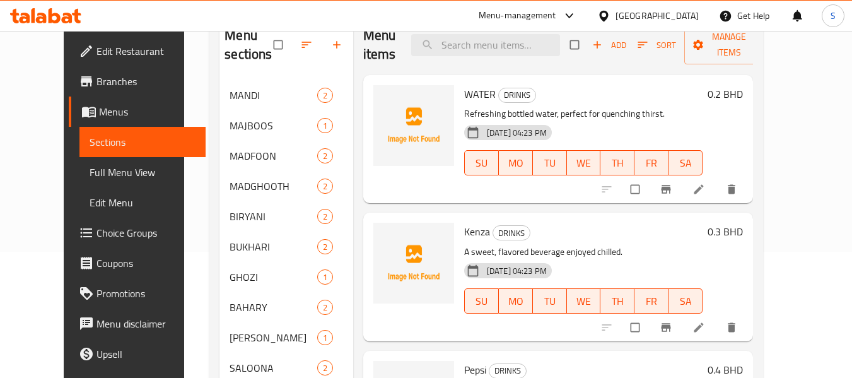 This screenshot has width=852, height=378. What do you see at coordinates (273, 126) in the screenshot?
I see `div: MAJBOOS` at bounding box center [273, 126].